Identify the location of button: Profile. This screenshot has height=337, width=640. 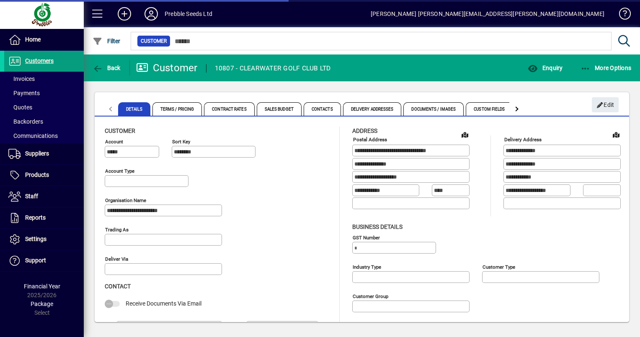
(151, 14).